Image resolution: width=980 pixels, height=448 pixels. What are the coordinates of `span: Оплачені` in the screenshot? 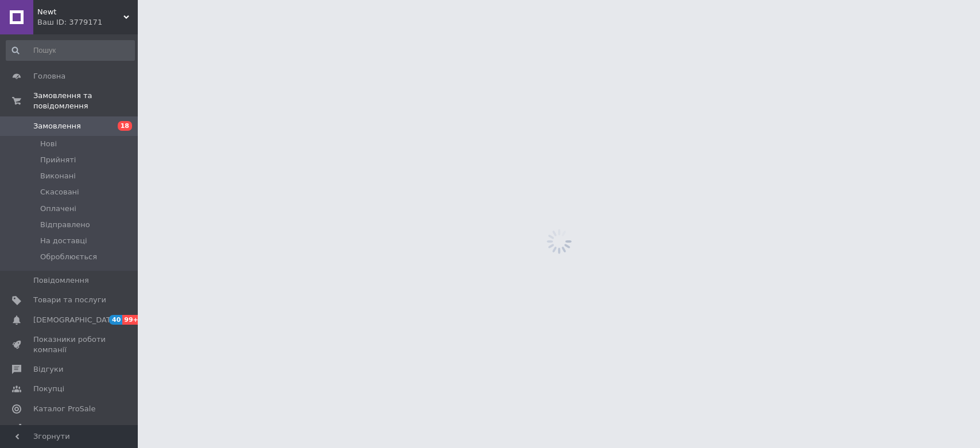 It's located at (58, 209).